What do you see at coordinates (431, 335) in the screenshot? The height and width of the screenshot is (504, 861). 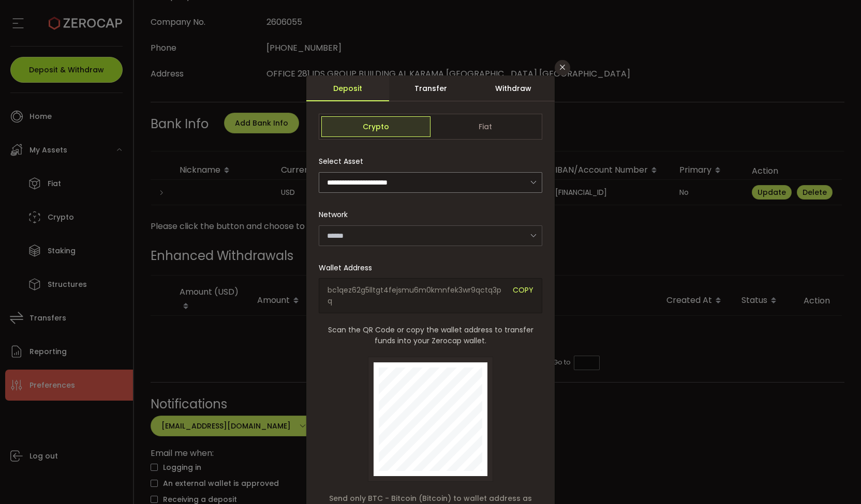 I see `span: Scan the QR Code or copy the wallet address to transfer funds into your Zerocap wallet.` at bounding box center [431, 335].